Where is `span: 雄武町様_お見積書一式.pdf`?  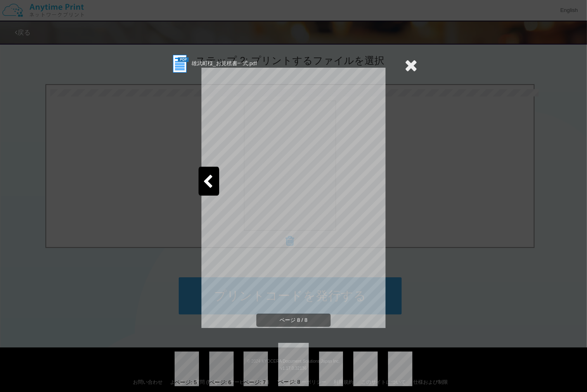 span: 雄武町様_お見積書一式.pdf is located at coordinates (224, 63).